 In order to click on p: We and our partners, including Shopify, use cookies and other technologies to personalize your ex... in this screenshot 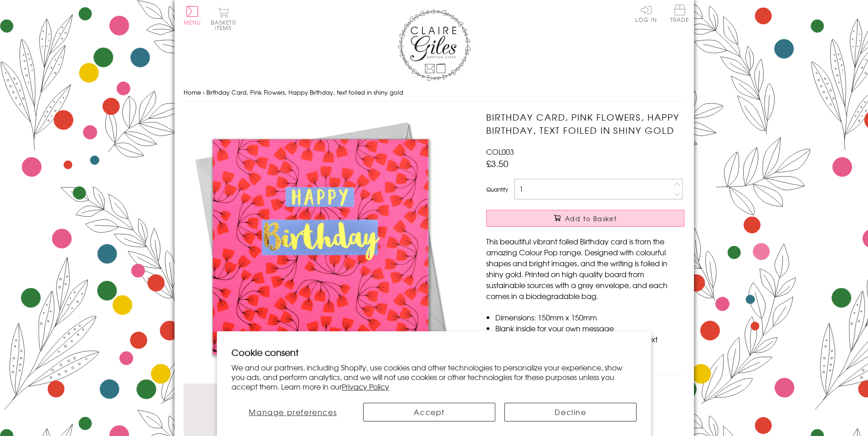, I will do `click(434, 377)`.